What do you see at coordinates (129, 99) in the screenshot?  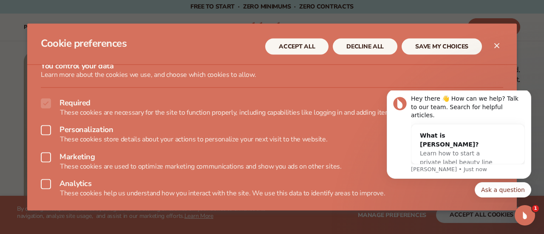 I see `button: Quick reply: Ask a question` at bounding box center [129, 99].